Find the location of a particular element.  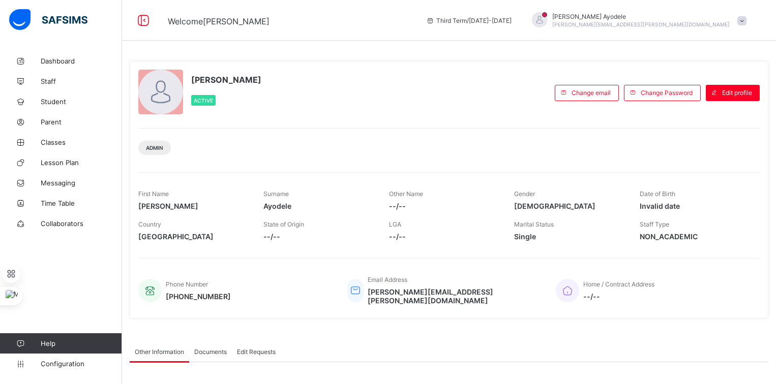

span: Invalid date is located at coordinates (694, 206).